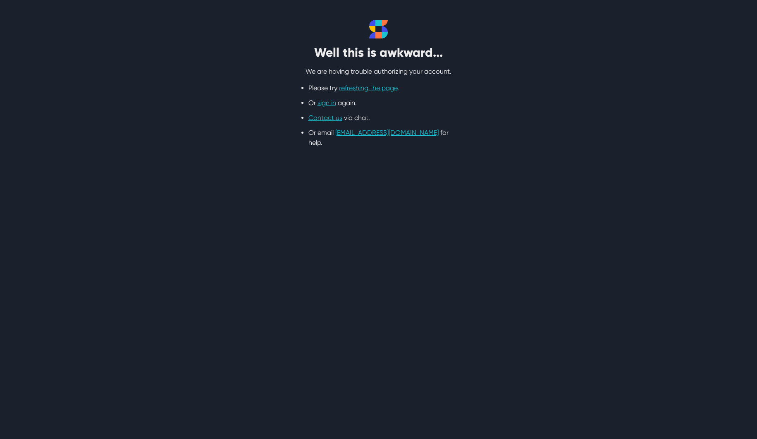 This screenshot has width=757, height=439. I want to click on li: via chat., so click(379, 118).